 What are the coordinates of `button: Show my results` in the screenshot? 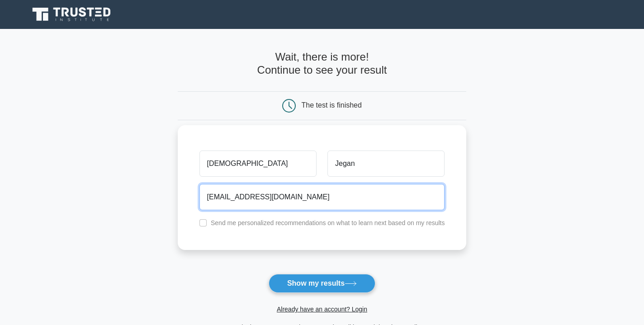 It's located at (322, 284).